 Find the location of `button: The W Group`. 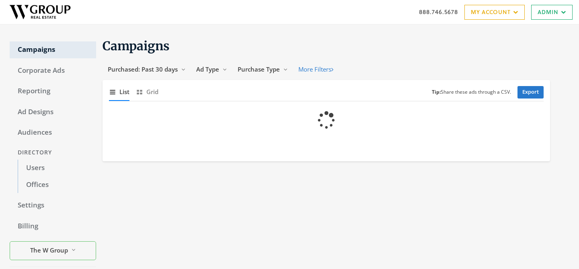

button: The W Group is located at coordinates (53, 250).